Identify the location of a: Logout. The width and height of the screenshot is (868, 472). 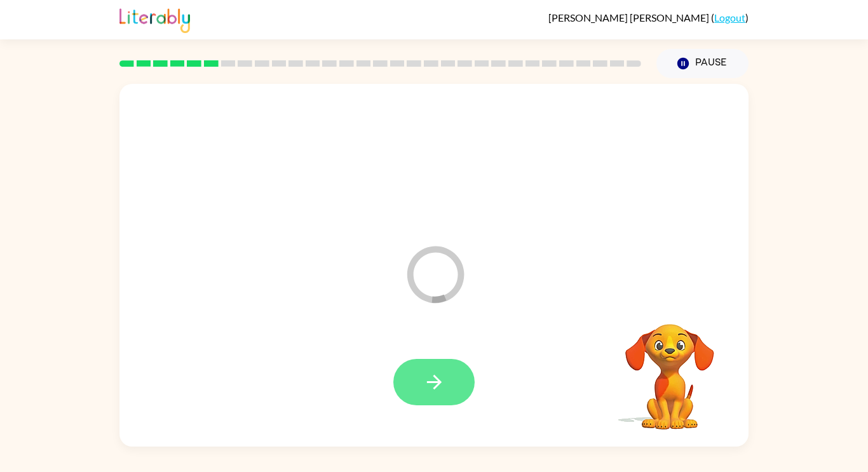
(730, 17).